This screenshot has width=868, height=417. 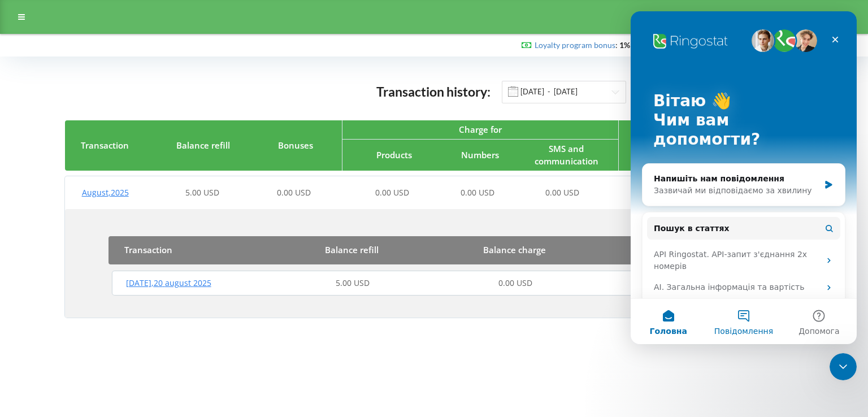 What do you see at coordinates (434, 91) in the screenshot?
I see `span: Transaction history:` at bounding box center [434, 91].